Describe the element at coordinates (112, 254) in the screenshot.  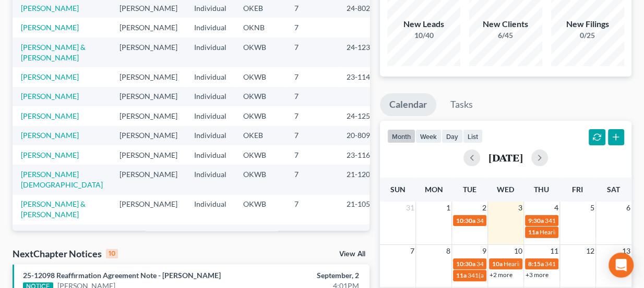
I see `div: 10` at that location.